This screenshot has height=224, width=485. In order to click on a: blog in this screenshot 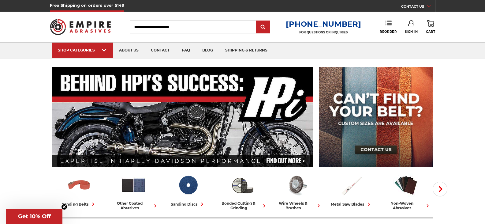, I will do `click(207, 50)`.